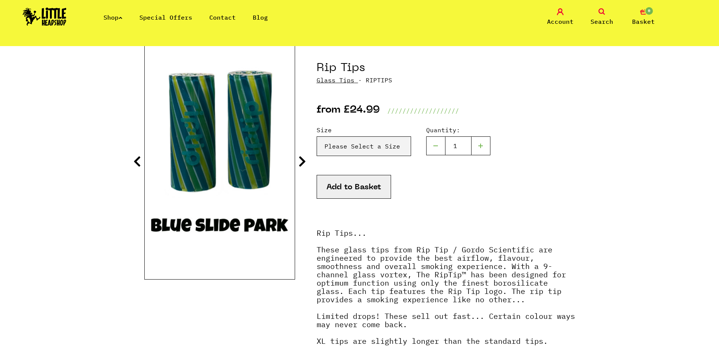 Image resolution: width=719 pixels, height=354 pixels. Describe the element at coordinates (560, 22) in the screenshot. I see `span: Account` at that location.